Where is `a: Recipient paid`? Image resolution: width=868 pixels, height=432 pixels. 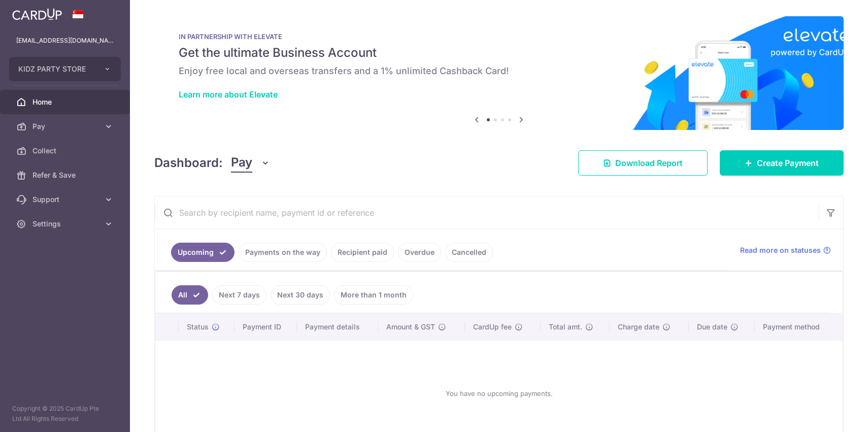 a: Recipient paid is located at coordinates (363, 252).